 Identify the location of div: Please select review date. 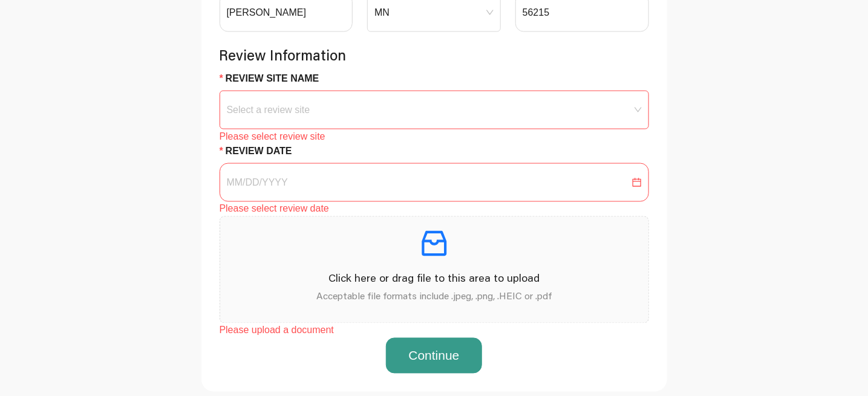
(435, 209).